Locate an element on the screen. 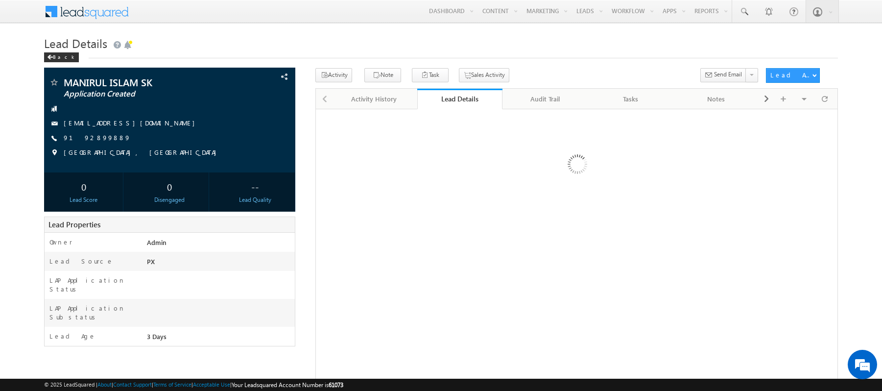  a: Activity History is located at coordinates (374, 99).